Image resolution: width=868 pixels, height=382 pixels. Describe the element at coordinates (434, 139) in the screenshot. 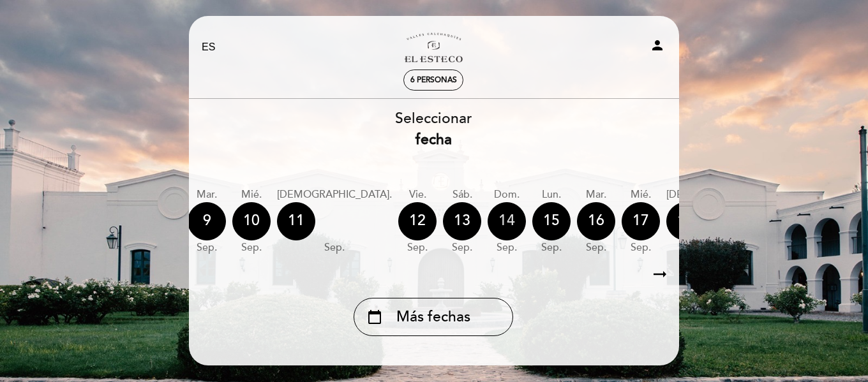

I see `b: fecha` at that location.